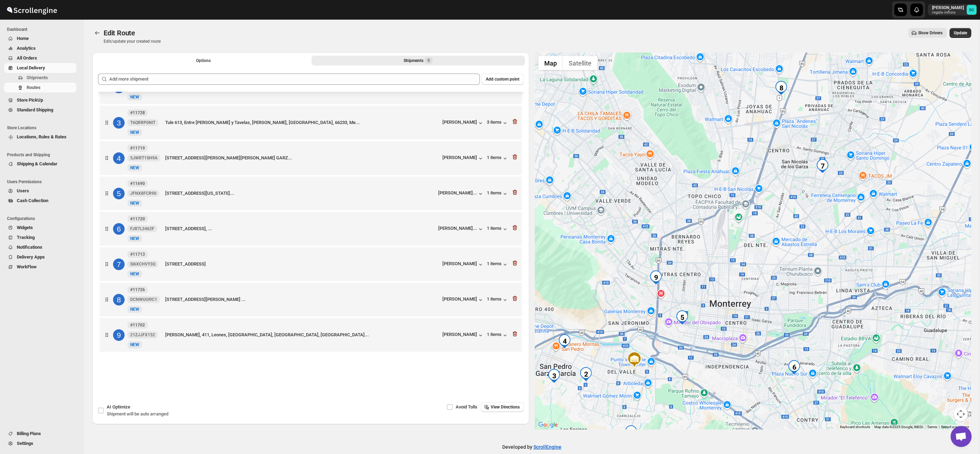  I want to click on div: 6, so click(119, 229).